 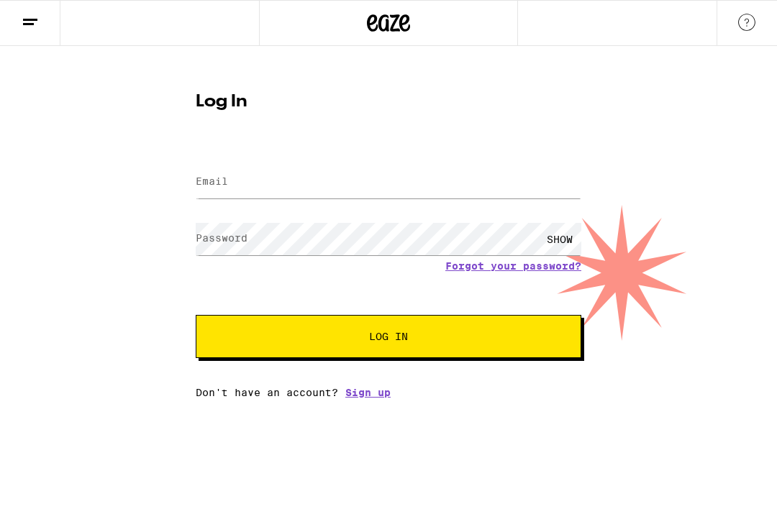 I want to click on div: SHOW, so click(x=560, y=239).